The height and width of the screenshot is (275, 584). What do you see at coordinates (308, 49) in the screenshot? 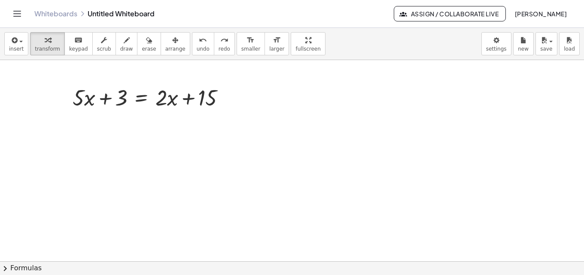
I see `span: fullscreen` at bounding box center [308, 49].